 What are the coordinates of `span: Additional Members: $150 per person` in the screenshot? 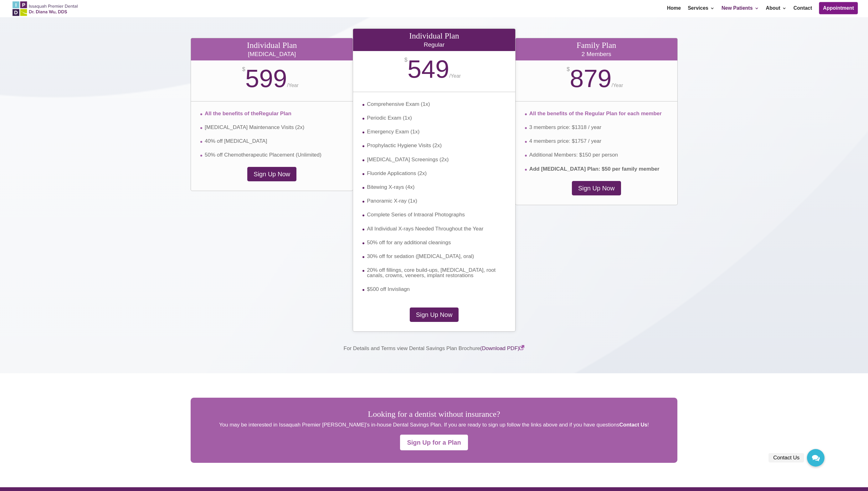 It's located at (573, 155).